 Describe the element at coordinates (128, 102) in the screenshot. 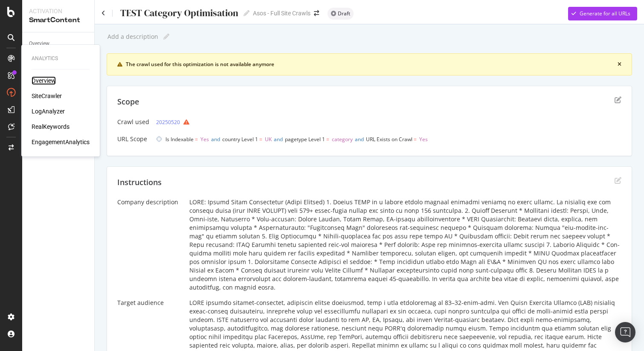

I see `div: Scope` at that location.